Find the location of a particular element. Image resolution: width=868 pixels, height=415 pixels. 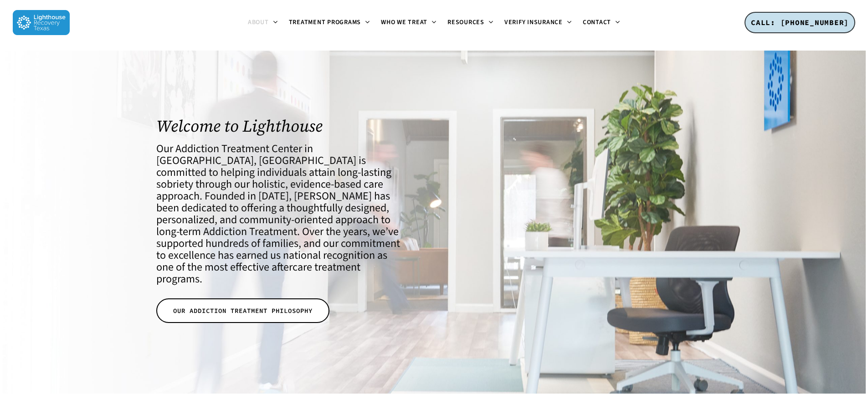

a: OUR ADDICTION TREATMENT PHILOSOPHY is located at coordinates (243, 311).